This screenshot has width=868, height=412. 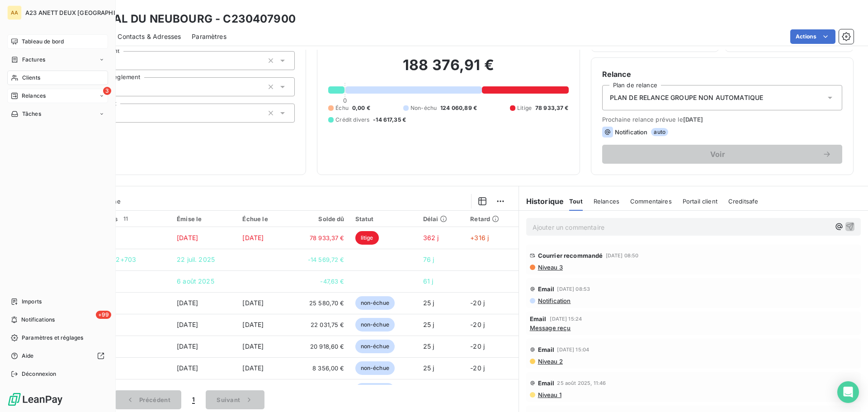 What do you see at coordinates (352, 120) in the screenshot?
I see `span: Crédit divers` at bounding box center [352, 120].